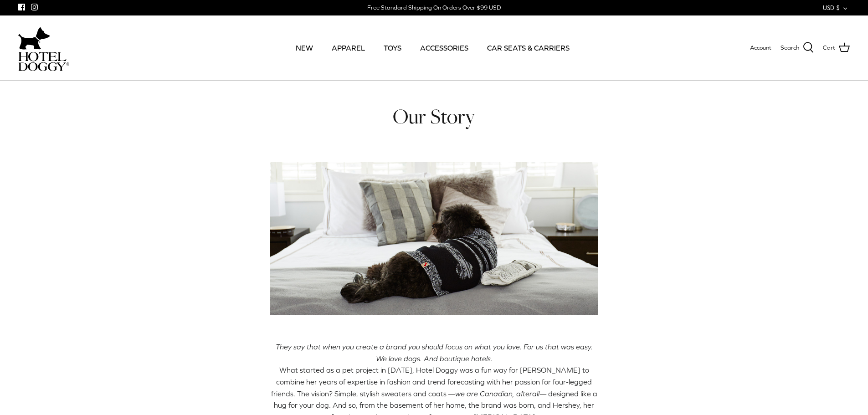  What do you see at coordinates (790, 48) in the screenshot?
I see `span: Search` at bounding box center [790, 48].